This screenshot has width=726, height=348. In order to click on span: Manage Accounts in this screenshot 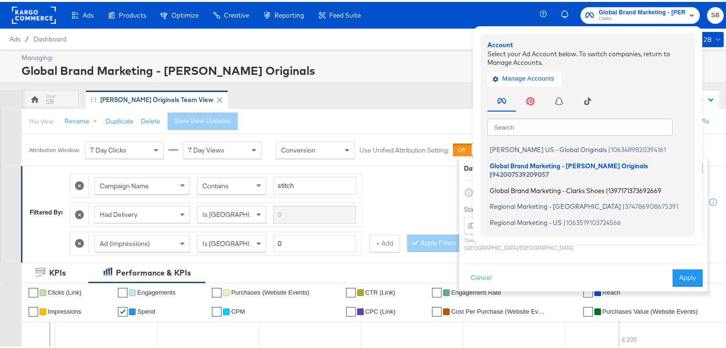, I will do `click(524, 77)`.